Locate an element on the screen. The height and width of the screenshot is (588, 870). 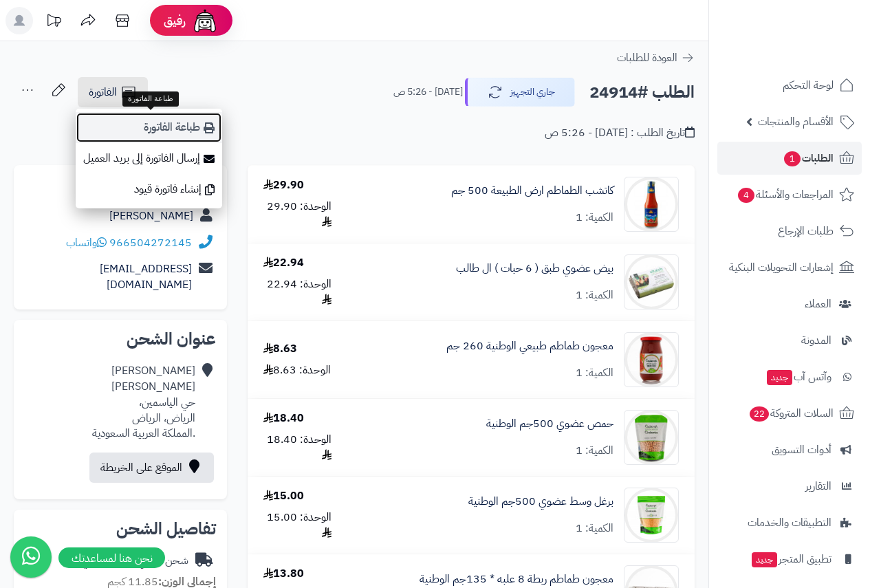
span: السلات المتروكة is located at coordinates (790, 413).